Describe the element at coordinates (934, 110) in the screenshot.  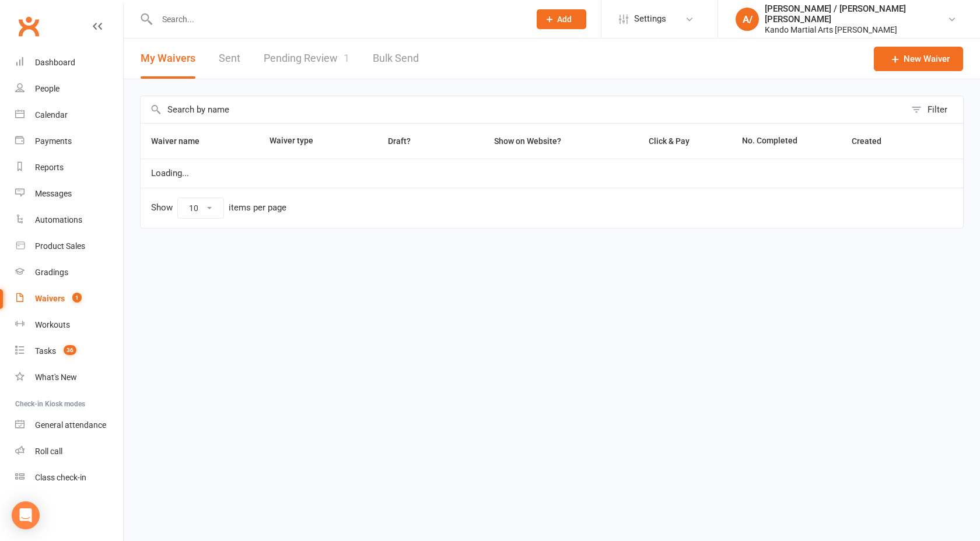
I see `button: Filter` at that location.